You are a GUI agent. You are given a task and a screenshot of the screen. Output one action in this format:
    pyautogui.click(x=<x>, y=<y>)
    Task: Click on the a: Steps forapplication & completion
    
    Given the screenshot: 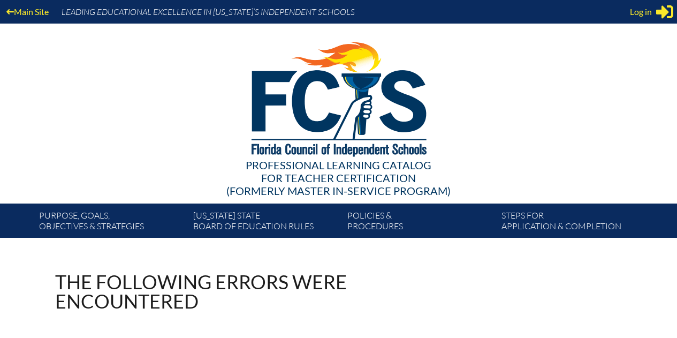 What is the action you would take?
    pyautogui.click(x=574, y=223)
    